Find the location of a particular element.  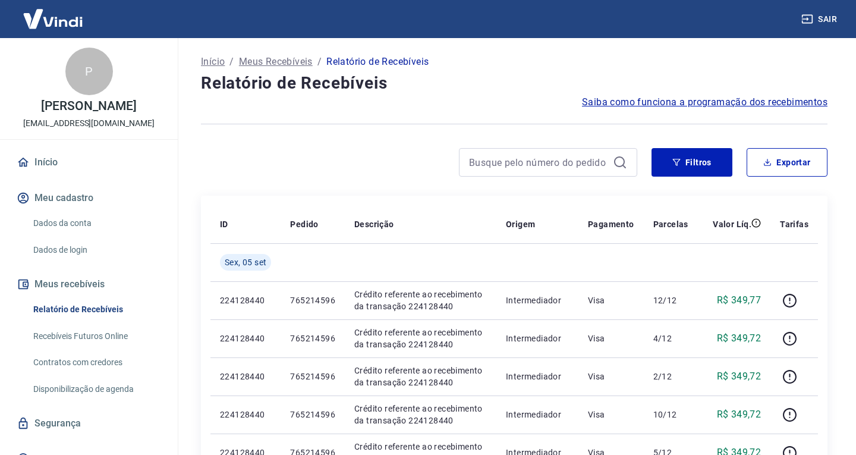

p: Origem is located at coordinates (520, 224).